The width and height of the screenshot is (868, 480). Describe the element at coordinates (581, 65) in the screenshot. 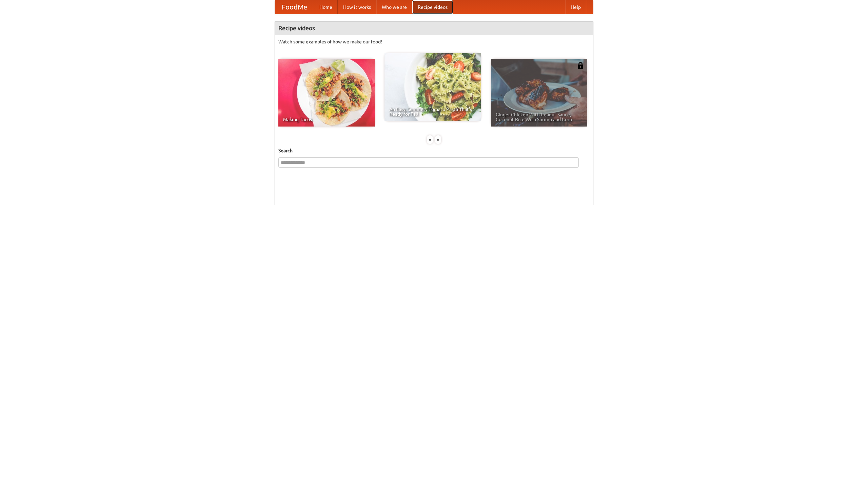

I see `img: 483408.png` at that location.